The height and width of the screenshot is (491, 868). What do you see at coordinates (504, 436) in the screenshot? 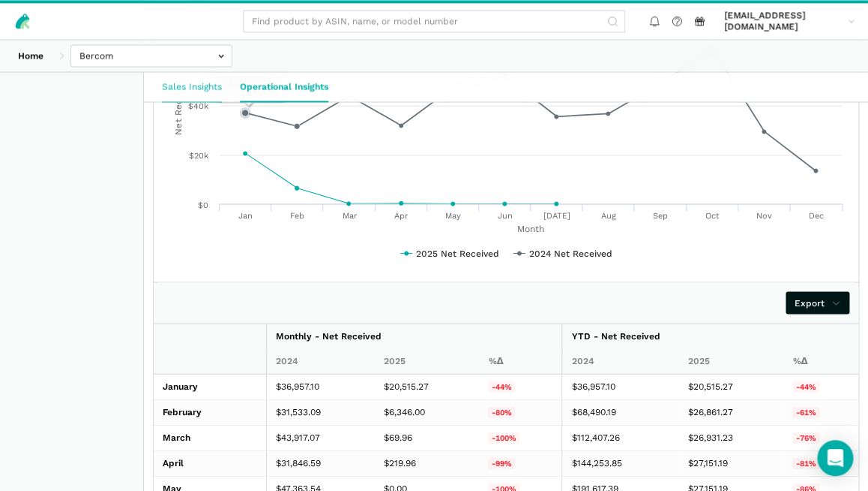
I see `span: -100%` at bounding box center [504, 436].